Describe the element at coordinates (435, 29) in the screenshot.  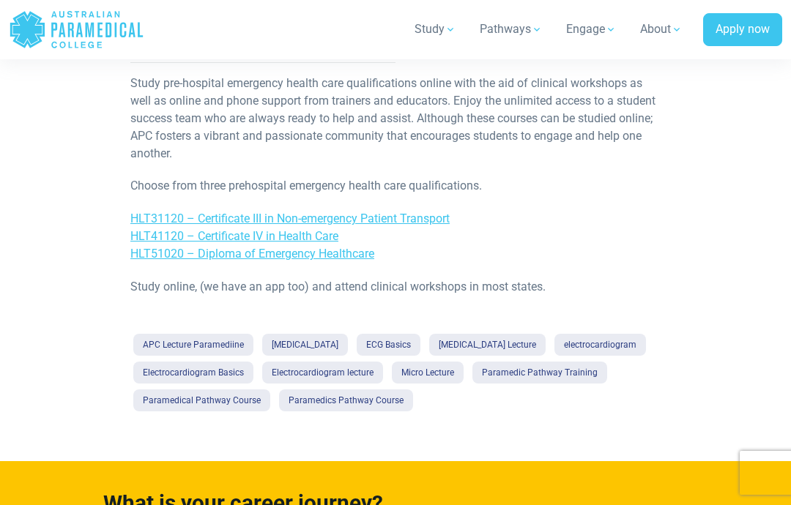
I see `a: Study` at that location.